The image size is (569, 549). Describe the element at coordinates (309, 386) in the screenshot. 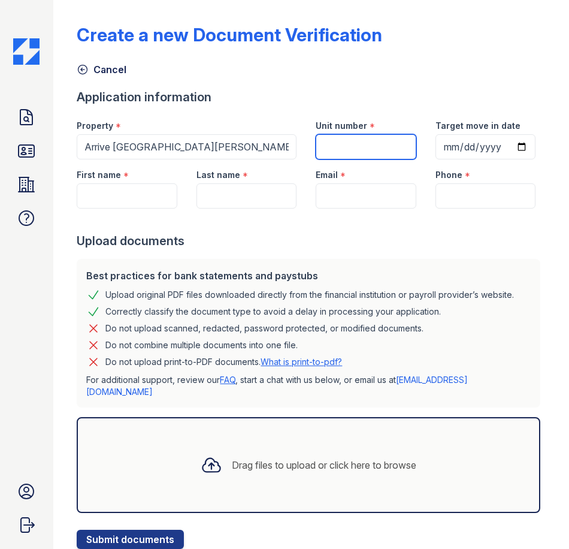

I see `p: For additional support, review our , start a chat with us below, or email us at` at that location.